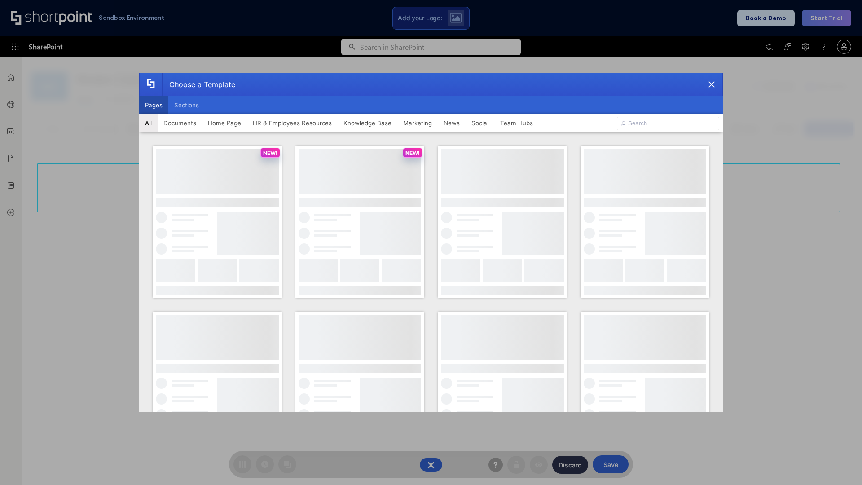  Describe the element at coordinates (180, 123) in the screenshot. I see `button: Documents` at that location.